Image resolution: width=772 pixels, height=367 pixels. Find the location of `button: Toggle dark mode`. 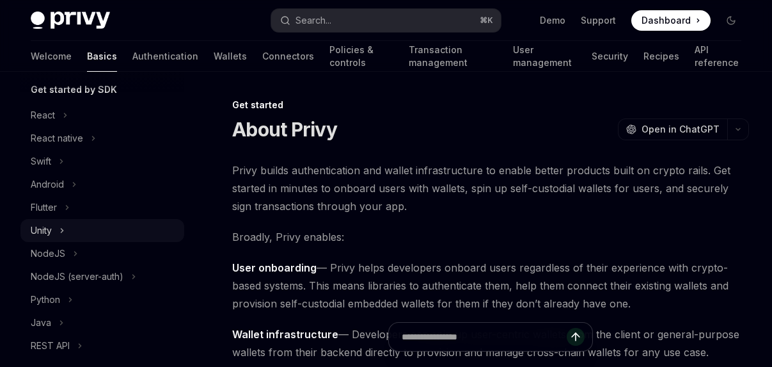

button: Toggle dark mode is located at coordinates (731, 20).